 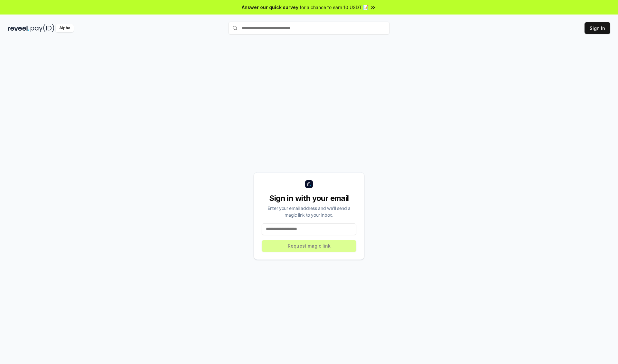 I want to click on img: logo_small, so click(x=309, y=184).